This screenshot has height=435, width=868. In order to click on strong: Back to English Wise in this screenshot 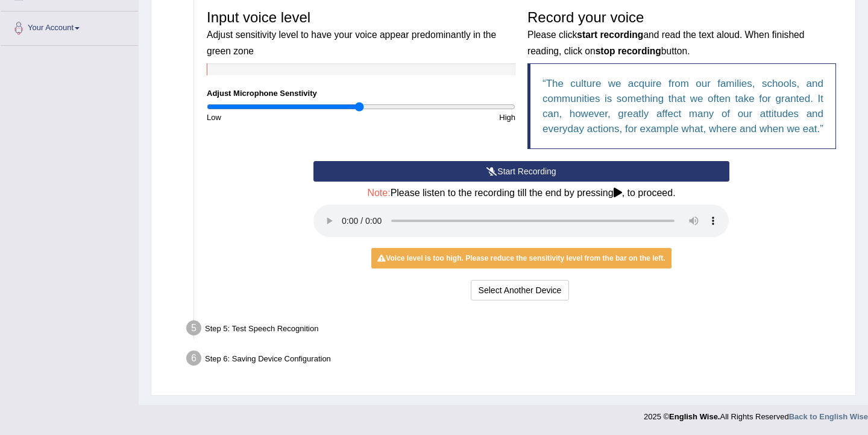, I will do `click(828, 416)`.